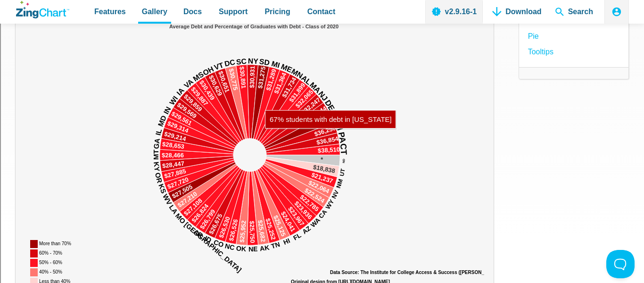 Image resolution: width=644 pixels, height=283 pixels. What do you see at coordinates (322, 52) in the screenshot?
I see `div: Delete` at bounding box center [322, 52].